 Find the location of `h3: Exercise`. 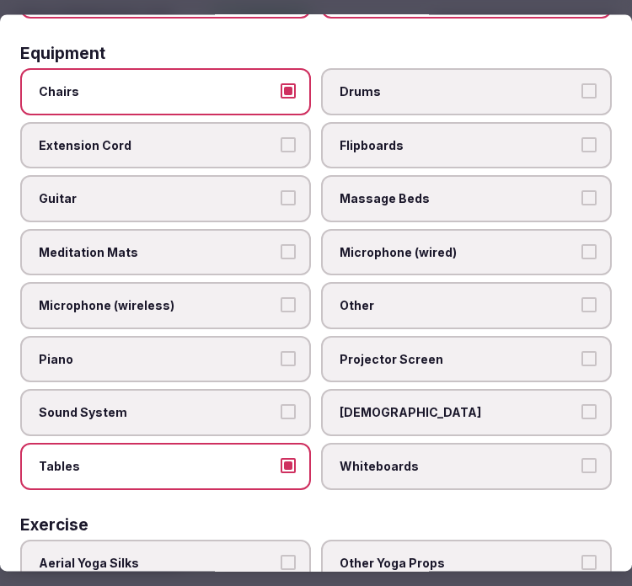

h3: Exercise is located at coordinates (54, 525).